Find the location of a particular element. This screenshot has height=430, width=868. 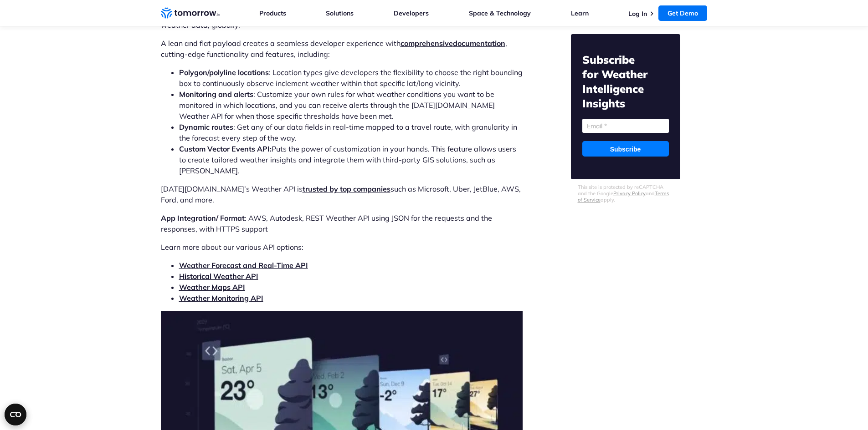

a: comprehensive is located at coordinates (426, 43).